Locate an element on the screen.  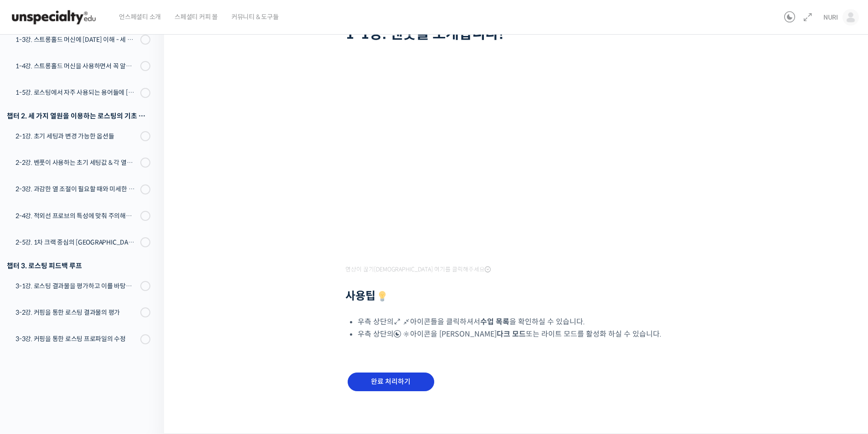
span: 설정 is located at coordinates (146, 306).